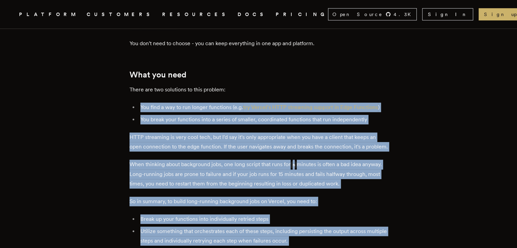  What do you see at coordinates (404, 14) in the screenshot?
I see `span: 4.3 K` at bounding box center [404, 14].